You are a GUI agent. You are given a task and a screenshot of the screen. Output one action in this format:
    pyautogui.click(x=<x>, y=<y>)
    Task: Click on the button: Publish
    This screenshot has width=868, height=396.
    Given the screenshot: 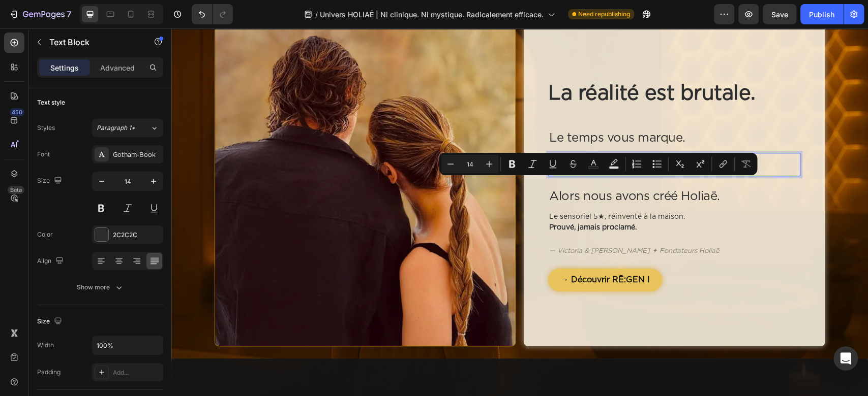 What is the action you would take?
    pyautogui.click(x=822, y=14)
    